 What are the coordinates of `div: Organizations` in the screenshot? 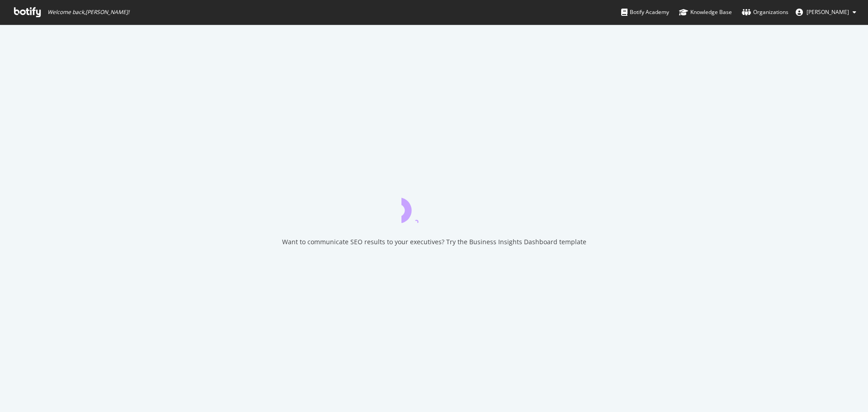 It's located at (765, 13).